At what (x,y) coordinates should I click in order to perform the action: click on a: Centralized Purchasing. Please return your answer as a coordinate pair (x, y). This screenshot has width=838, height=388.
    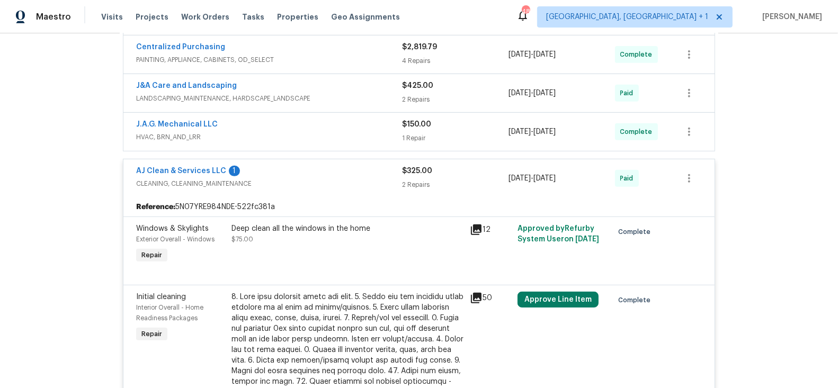
    Looking at the image, I should click on (181, 47).